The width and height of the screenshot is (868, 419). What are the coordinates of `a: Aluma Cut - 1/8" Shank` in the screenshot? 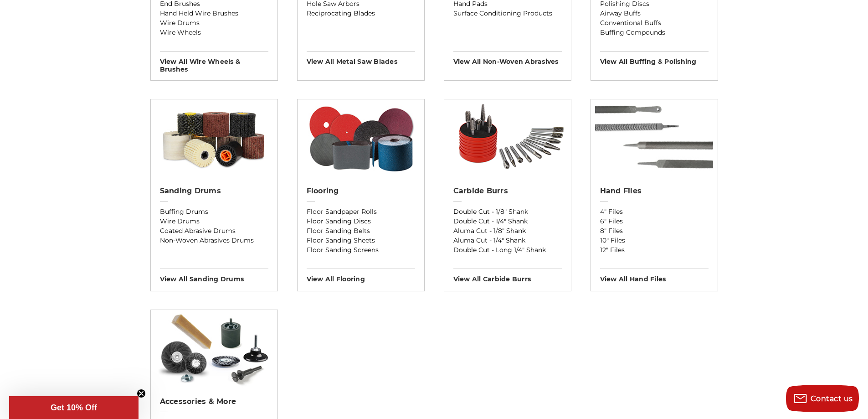 It's located at (508, 231).